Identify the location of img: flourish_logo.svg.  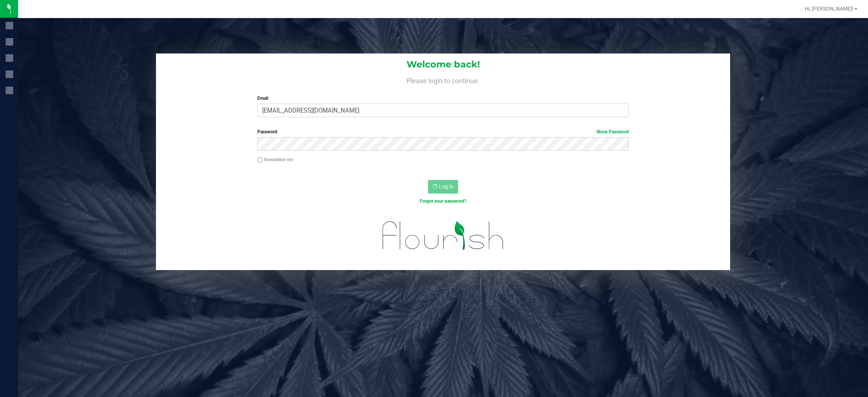
(443, 236).